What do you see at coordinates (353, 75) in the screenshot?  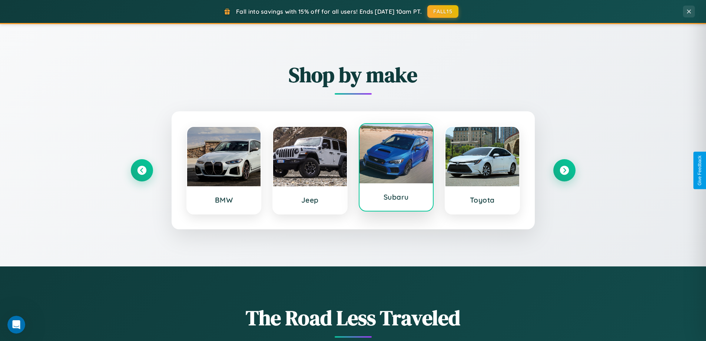 I see `h2: Shop by make` at bounding box center [353, 75].